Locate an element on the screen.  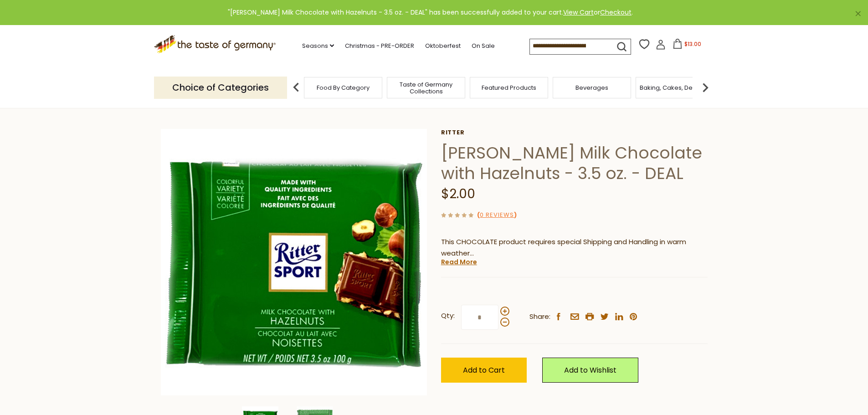
strong: Qty: is located at coordinates (448, 315).